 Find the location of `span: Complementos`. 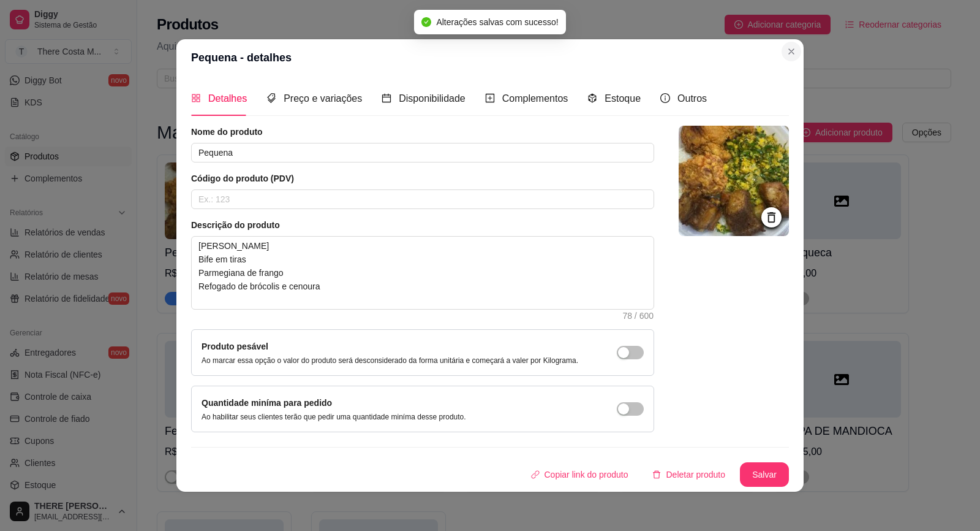

span: Complementos is located at coordinates (535, 98).